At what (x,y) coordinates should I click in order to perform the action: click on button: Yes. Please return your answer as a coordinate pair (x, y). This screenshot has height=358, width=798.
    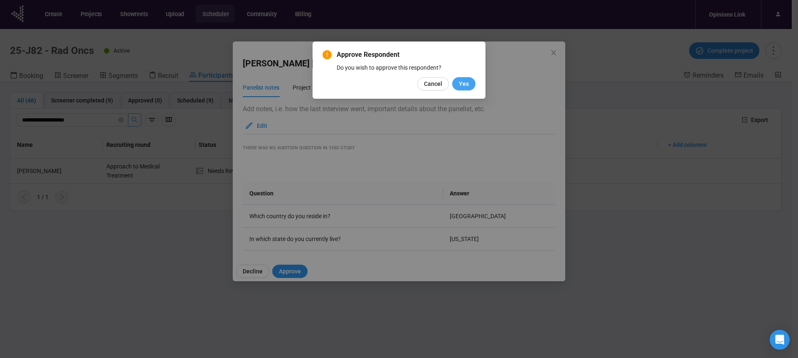
    Looking at the image, I should click on (464, 84).